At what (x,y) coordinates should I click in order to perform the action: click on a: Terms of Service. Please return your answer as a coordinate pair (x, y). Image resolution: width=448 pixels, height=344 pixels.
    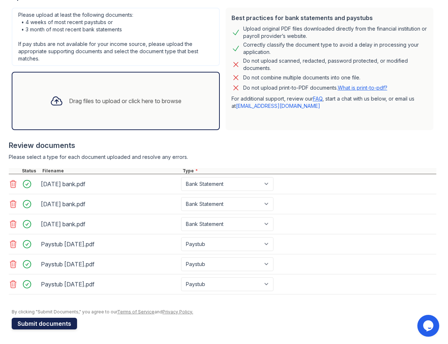
    Looking at the image, I should click on (136, 312).